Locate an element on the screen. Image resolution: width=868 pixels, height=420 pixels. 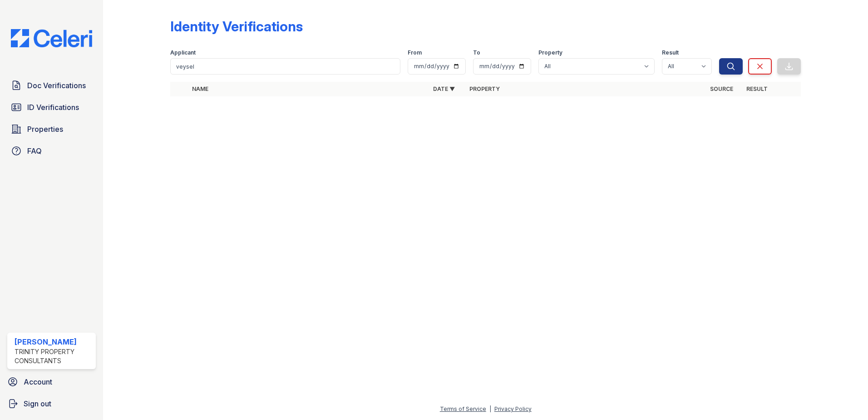
button: Sign out is located at coordinates (51, 404).